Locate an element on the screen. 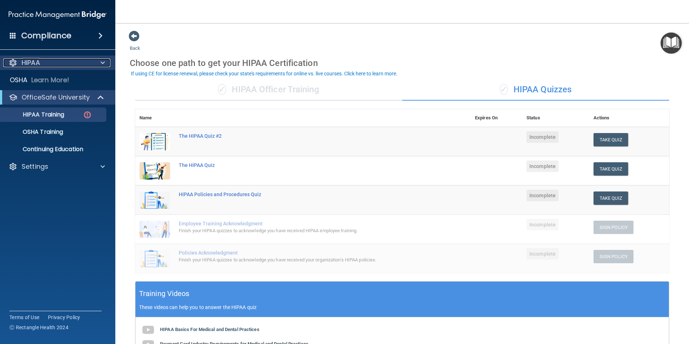  div: HIPAA Officer Training is located at coordinates (268, 90).